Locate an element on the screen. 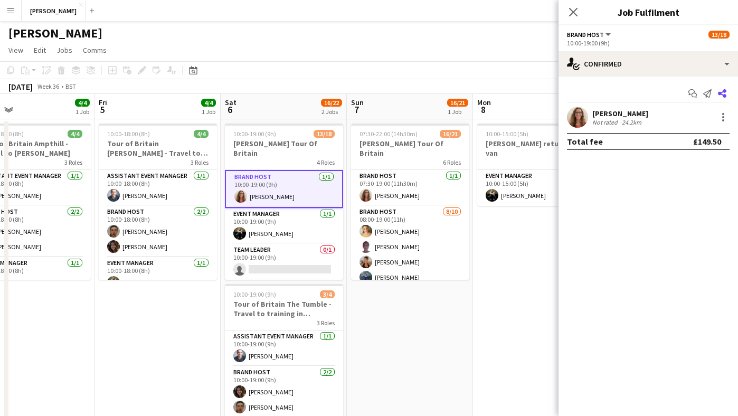  div: 2 Jobs is located at coordinates (332, 111).